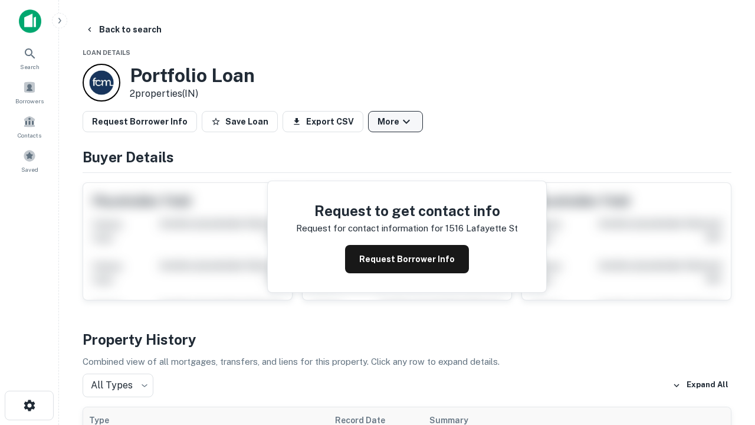 The height and width of the screenshot is (425, 755). What do you see at coordinates (407, 361) in the screenshot?
I see `p: Combined view of all mortgages, transfers, and liens for this property. Click any row to expand d...` at bounding box center [407, 361].